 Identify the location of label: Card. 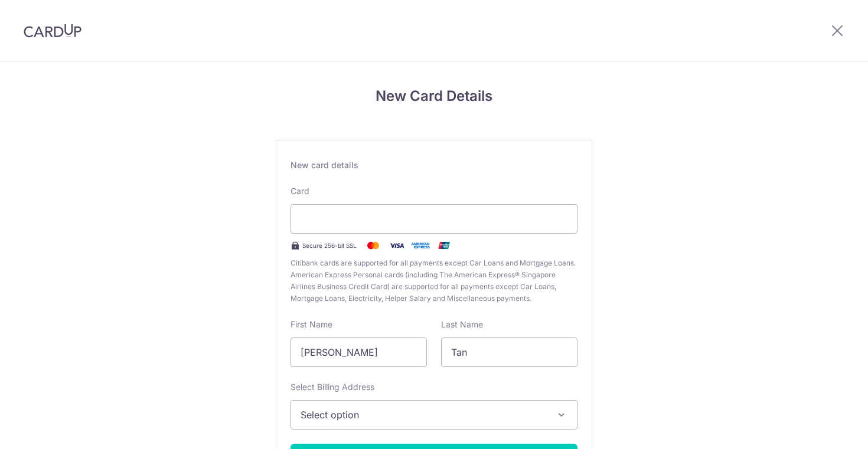
(300, 191).